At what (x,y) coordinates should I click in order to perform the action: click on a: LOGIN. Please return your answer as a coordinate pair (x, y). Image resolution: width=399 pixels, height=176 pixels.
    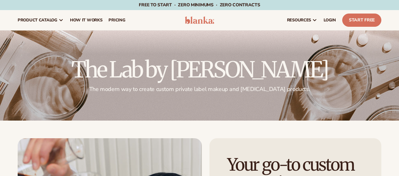
    Looking at the image, I should click on (330, 20).